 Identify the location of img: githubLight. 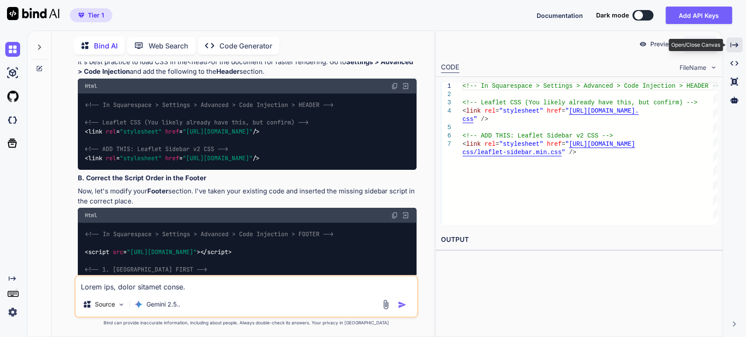
(13, 97).